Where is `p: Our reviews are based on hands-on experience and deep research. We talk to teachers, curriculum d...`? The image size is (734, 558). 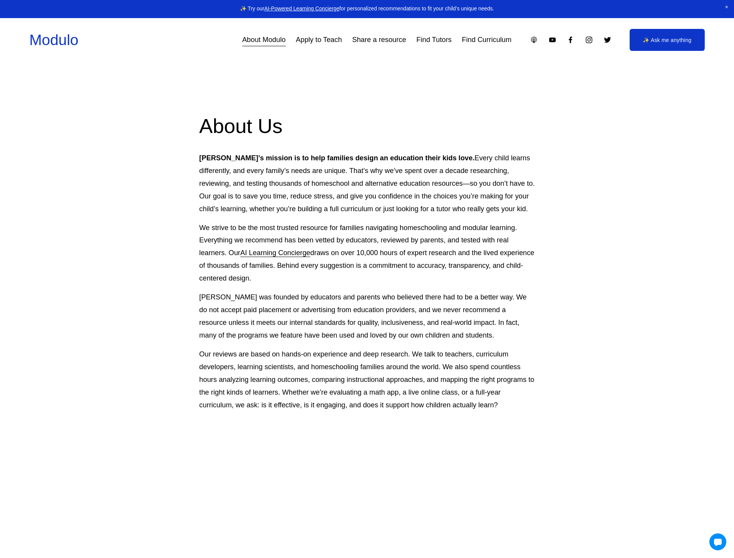 p: Our reviews are based on hands-on experience and deep research. We talk to teachers, curriculum d... is located at coordinates (367, 380).